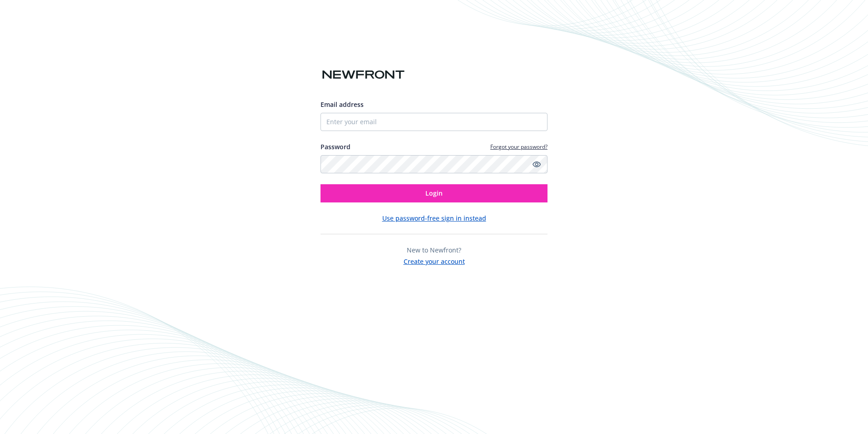 Image resolution: width=868 pixels, height=434 pixels. Describe the element at coordinates (434, 193) in the screenshot. I see `span: Login` at that location.